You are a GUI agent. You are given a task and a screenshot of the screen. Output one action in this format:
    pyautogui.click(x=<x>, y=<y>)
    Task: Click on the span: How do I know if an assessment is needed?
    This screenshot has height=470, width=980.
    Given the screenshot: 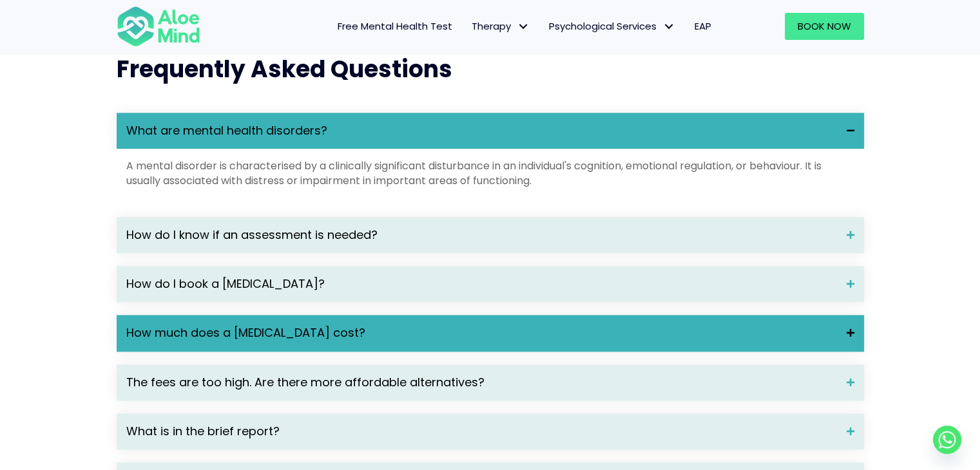 What is the action you would take?
    pyautogui.click(x=481, y=235)
    